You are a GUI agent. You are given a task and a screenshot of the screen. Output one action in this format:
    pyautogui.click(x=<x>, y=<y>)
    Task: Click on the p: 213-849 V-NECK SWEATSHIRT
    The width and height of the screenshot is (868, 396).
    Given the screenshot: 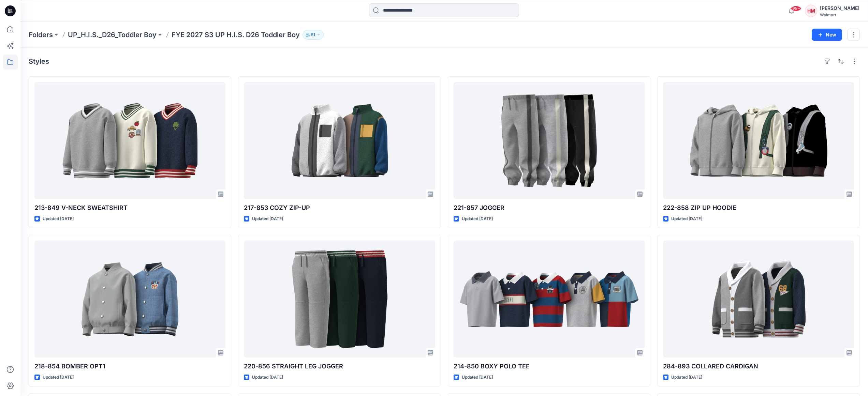 What is the action you would take?
    pyautogui.click(x=130, y=208)
    